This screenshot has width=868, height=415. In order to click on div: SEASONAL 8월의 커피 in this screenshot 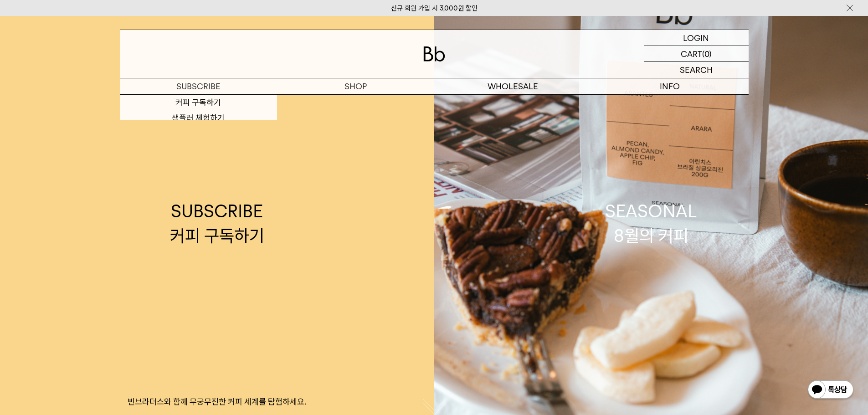, I will do `click(651, 223)`.